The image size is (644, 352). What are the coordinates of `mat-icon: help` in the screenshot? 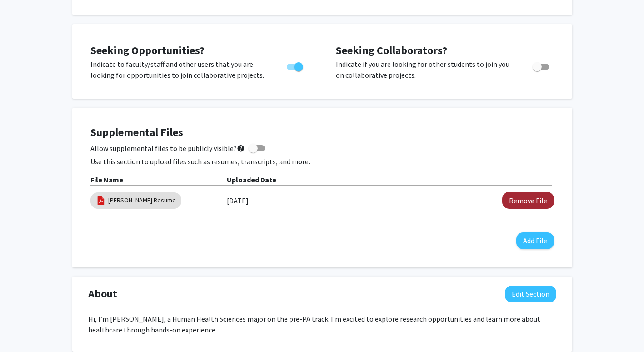 It's located at (241, 148).